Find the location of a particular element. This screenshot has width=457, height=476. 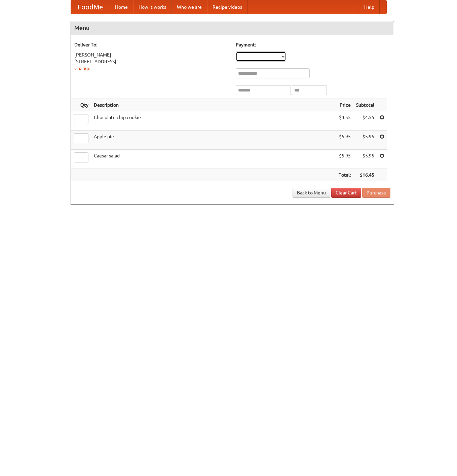

a: Back to Menu is located at coordinates (311, 193).